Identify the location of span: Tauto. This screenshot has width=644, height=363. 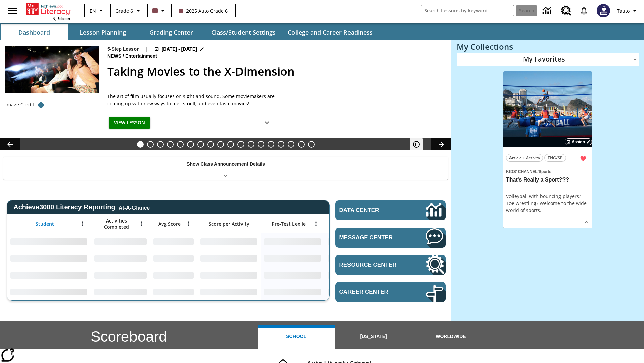
(623, 11).